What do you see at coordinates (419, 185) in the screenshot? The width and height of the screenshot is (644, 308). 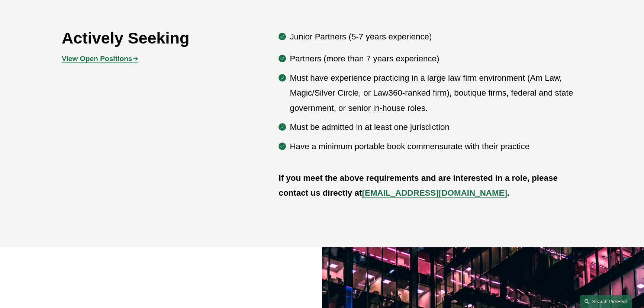 I see `strong: If you meet the above requirements and are interested in a role, please contact us directly at` at bounding box center [419, 185].